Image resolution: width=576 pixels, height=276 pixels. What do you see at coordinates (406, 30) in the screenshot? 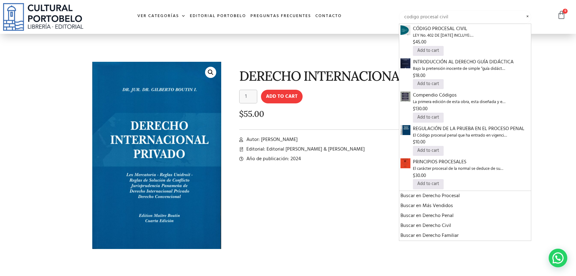
I see `a: CÓDIGO PROCESAL CIVIL` at bounding box center [406, 30].